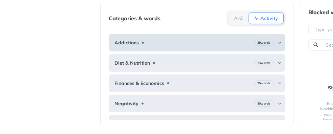 Image resolution: width=333 pixels, height=134 pixels. What do you see at coordinates (264, 103) in the screenshot?
I see `b: 30 words` at bounding box center [264, 103].